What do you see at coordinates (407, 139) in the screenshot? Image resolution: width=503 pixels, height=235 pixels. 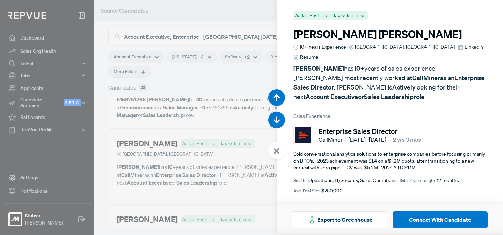 I see `span: 2 yrs 3 mos` at bounding box center [407, 139].